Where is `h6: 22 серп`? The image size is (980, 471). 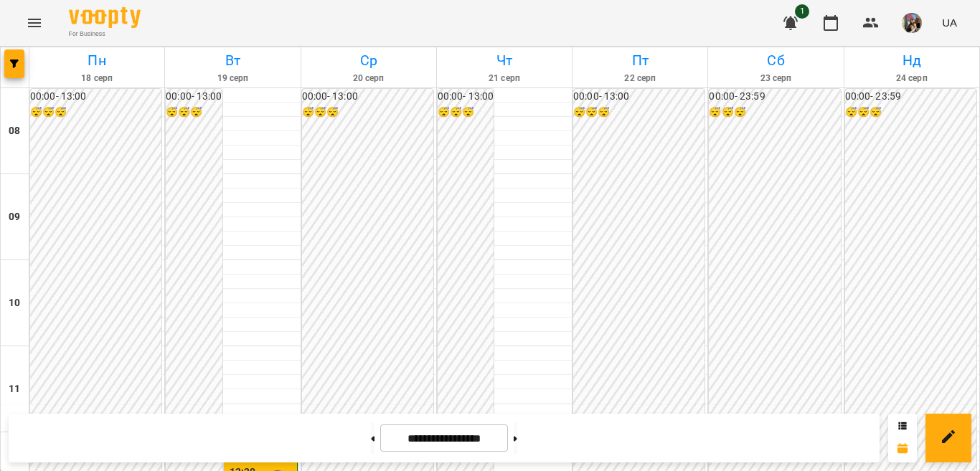 h6: 22 серп is located at coordinates (640, 78).